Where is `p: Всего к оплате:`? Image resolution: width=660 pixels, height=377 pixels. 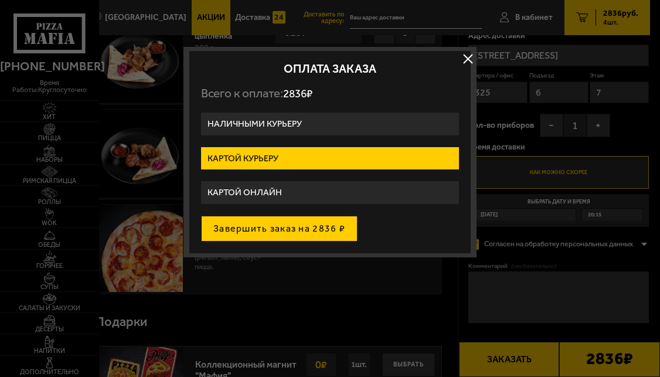
p: Всего к оплате: is located at coordinates (330, 93).